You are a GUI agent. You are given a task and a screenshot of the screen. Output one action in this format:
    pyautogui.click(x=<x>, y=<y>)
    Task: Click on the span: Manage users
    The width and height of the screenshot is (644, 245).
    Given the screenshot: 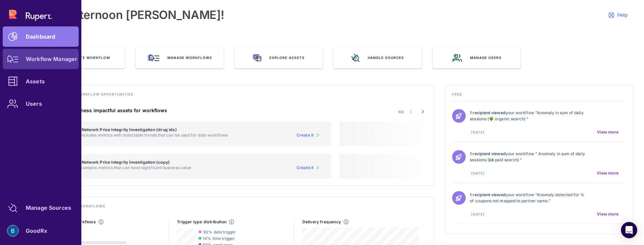 What is the action you would take?
    pyautogui.click(x=486, y=58)
    